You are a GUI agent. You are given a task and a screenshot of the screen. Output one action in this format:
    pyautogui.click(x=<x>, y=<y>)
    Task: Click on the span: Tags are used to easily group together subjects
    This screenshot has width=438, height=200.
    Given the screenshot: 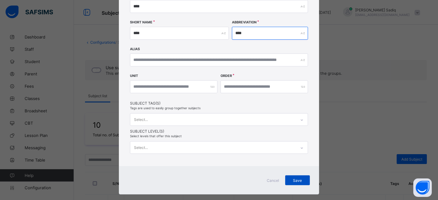 What is the action you would take?
    pyautogui.click(x=165, y=108)
    